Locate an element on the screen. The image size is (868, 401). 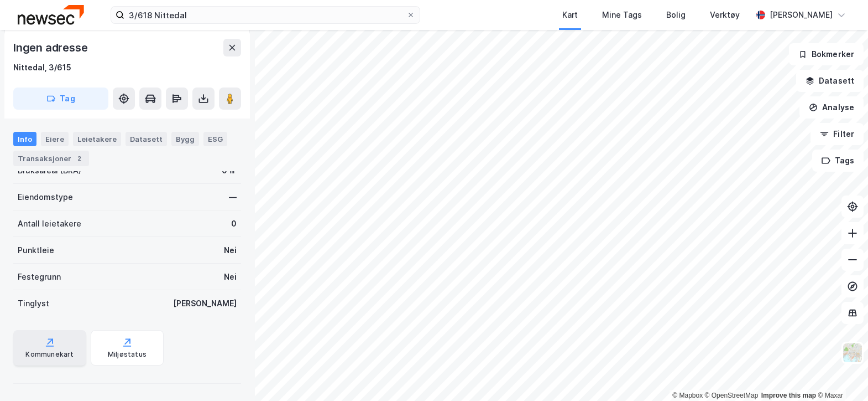
div: Nittedal, 3/615 is located at coordinates (42, 68).